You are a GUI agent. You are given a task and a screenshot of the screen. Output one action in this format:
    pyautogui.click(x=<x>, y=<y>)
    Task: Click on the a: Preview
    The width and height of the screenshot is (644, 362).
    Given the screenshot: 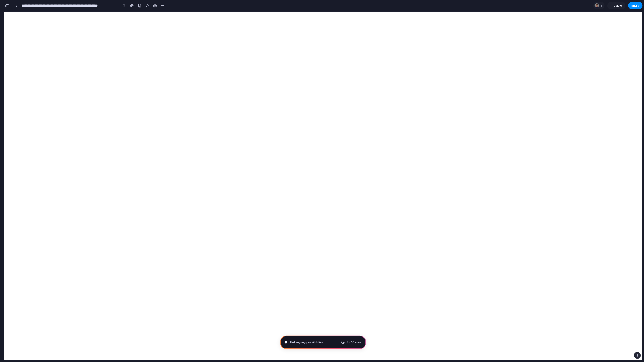 What is the action you would take?
    pyautogui.click(x=617, y=6)
    